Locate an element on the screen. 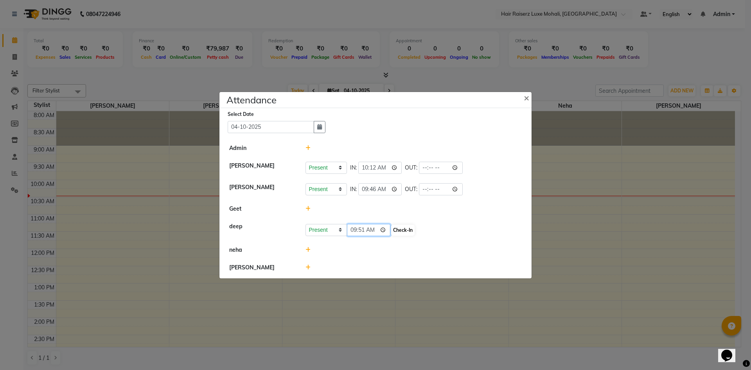 This screenshot has height=370, width=751. div: Geet is located at coordinates (261, 209).